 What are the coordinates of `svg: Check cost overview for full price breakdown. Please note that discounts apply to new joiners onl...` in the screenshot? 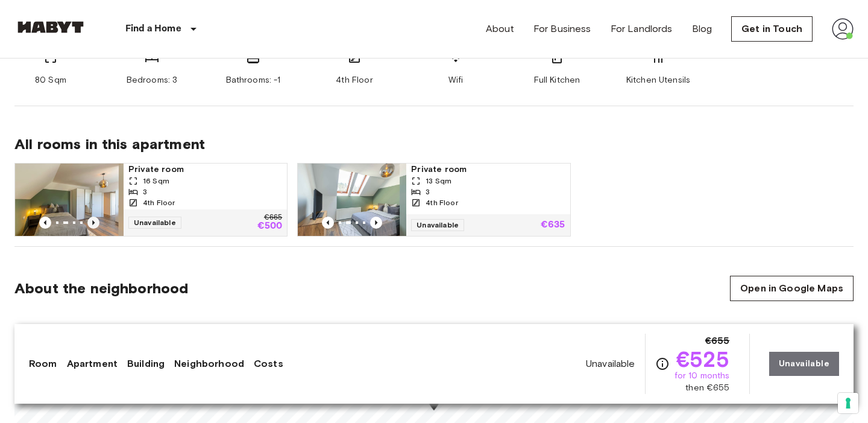 It's located at (662, 364).